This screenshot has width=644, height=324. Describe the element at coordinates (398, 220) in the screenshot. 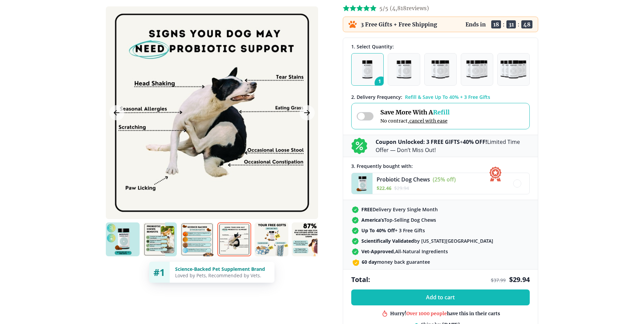

I see `span: Top-Selling Dog Chews` at that location.